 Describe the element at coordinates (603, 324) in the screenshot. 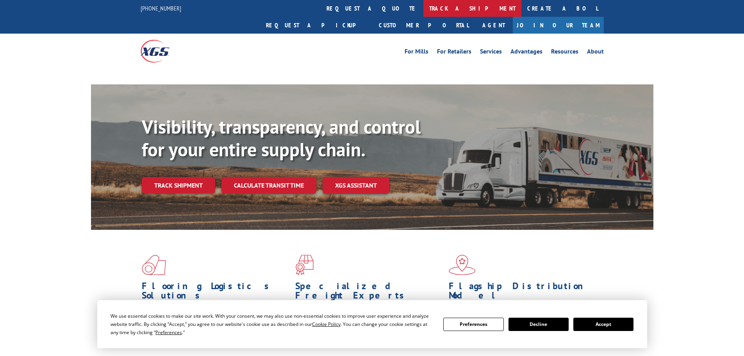

I see `button: Accept` at that location.